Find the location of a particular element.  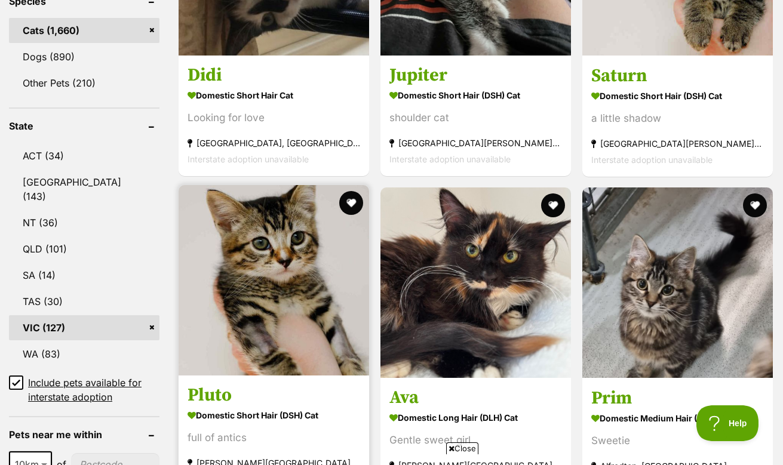

header: Pets near me within is located at coordinates (84, 435).